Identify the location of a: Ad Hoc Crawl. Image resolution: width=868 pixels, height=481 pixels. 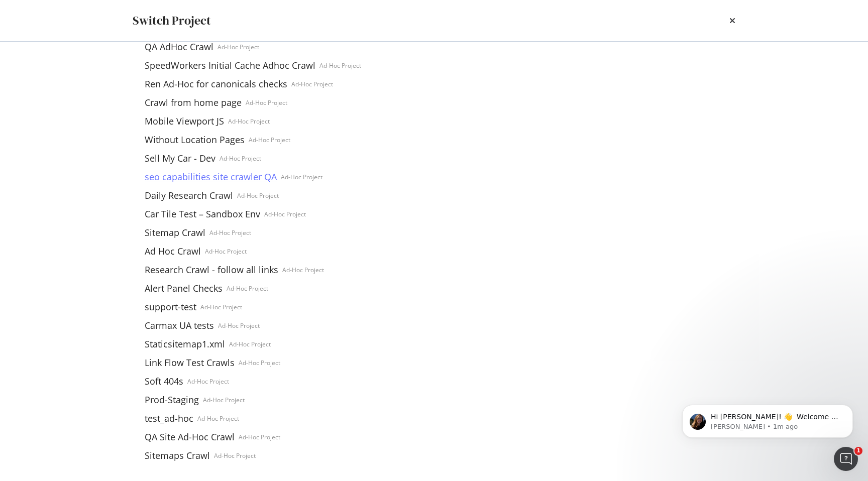
(172, 251).